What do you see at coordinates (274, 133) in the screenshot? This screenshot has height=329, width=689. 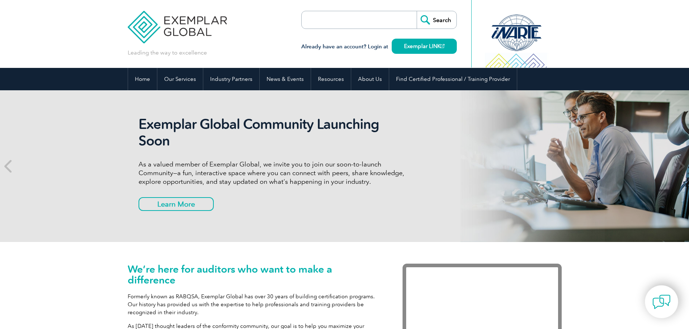 I see `h2: Exemplar Global Community Launching Soon` at bounding box center [274, 133].